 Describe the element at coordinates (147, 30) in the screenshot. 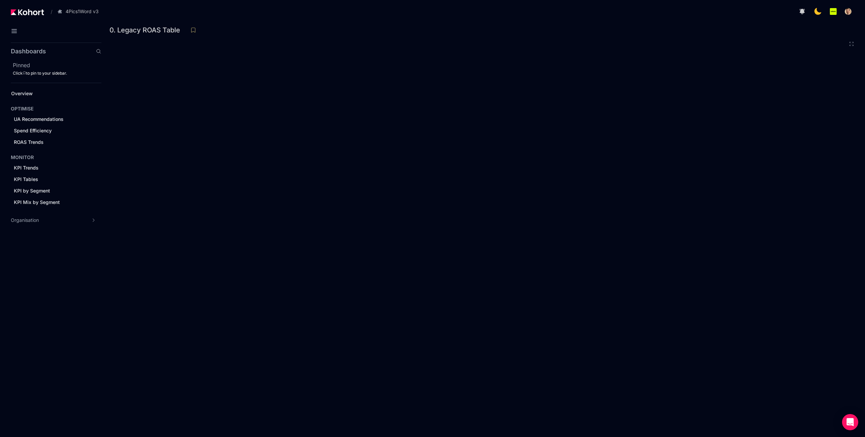

I see `h3: 0. Legacy ROAS Table` at that location.